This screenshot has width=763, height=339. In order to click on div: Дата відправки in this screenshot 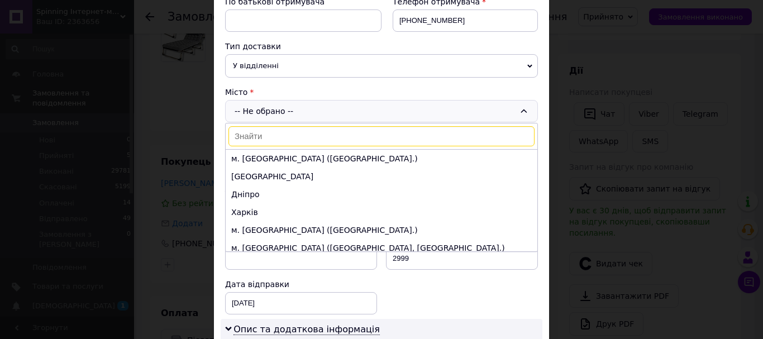, I will do `click(301, 284)`.